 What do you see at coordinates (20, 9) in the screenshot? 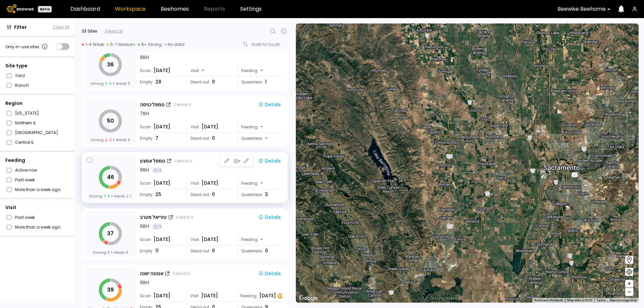
I see `img: Beewise logo` at bounding box center [20, 9].